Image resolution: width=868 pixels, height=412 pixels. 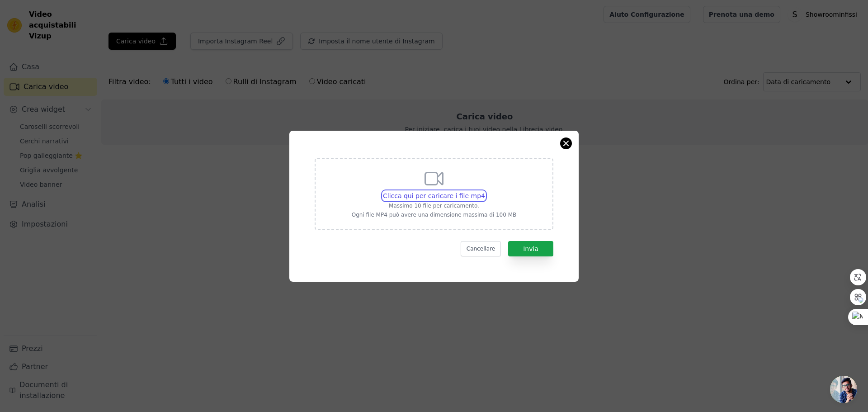 I want to click on font: Ogni file MP4 può avere una dimensione massima di 100 MB, so click(x=434, y=215).